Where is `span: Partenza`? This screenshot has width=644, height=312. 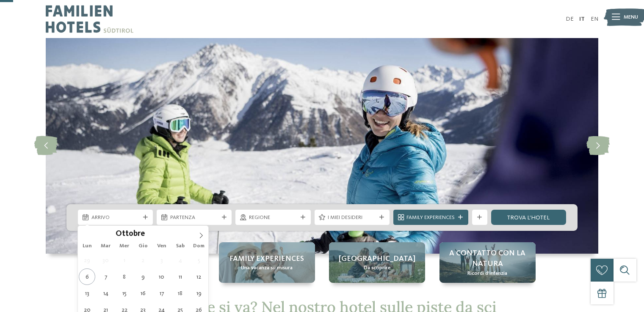
span: Partenza is located at coordinates (194, 218).